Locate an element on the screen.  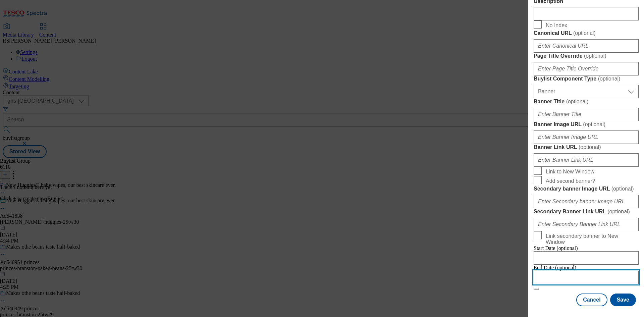
span: End Date (optional) is located at coordinates (555, 267).